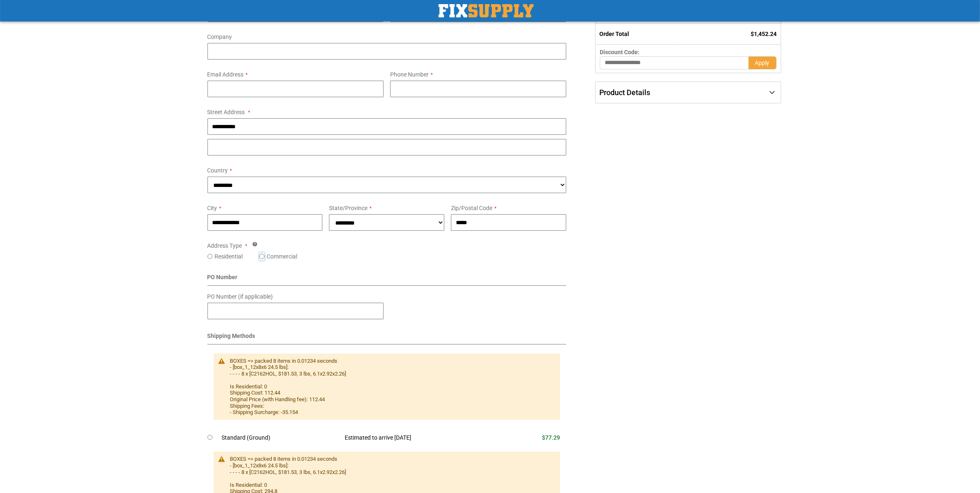 This screenshot has height=493, width=980. I want to click on label: Residential, so click(229, 256).